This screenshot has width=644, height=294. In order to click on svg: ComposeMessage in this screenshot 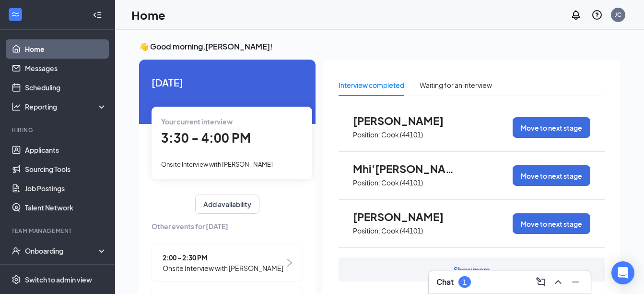, I will do `click(540, 282)`.